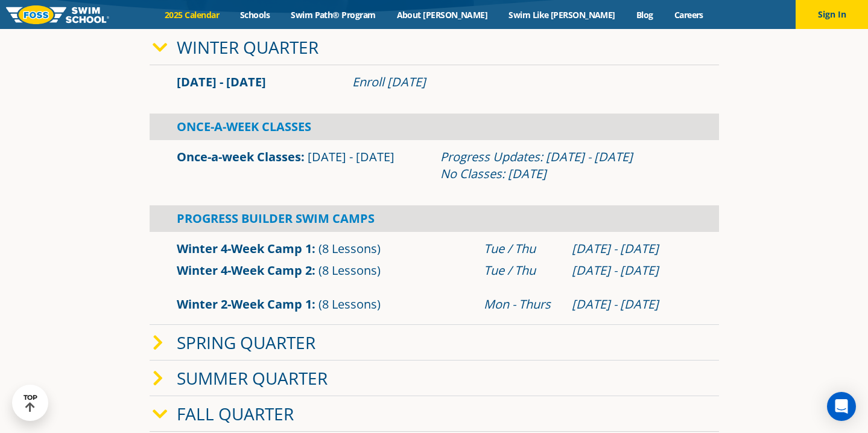 The height and width of the screenshot is (433, 868). I want to click on a: Winter 4-Week Camp 2, so click(244, 270).